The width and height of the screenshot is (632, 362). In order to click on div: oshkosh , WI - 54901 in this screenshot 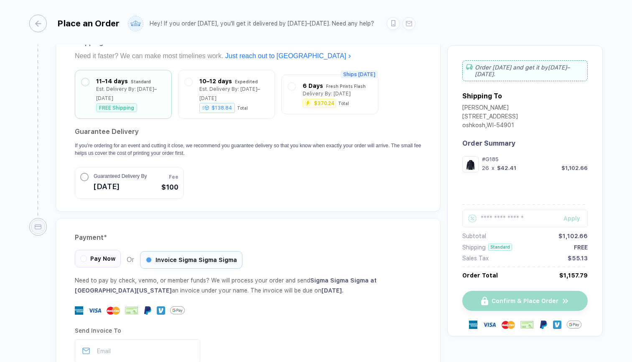, I will do `click(490, 126)`.